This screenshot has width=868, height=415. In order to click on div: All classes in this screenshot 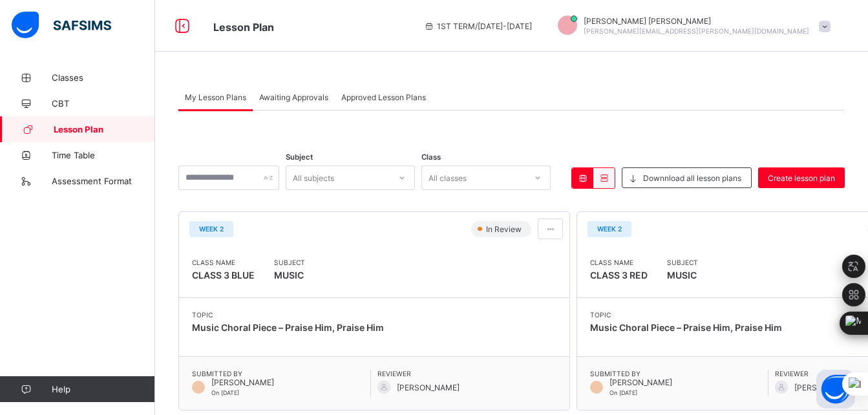, I will do `click(447, 178)`.